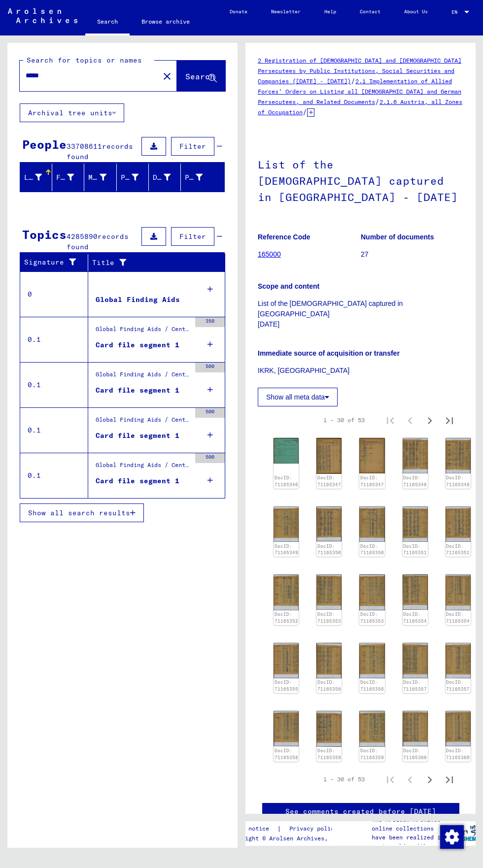 The width and height of the screenshot is (483, 868). What do you see at coordinates (138, 300) in the screenshot?
I see `div: Global Finding Aids` at bounding box center [138, 300].